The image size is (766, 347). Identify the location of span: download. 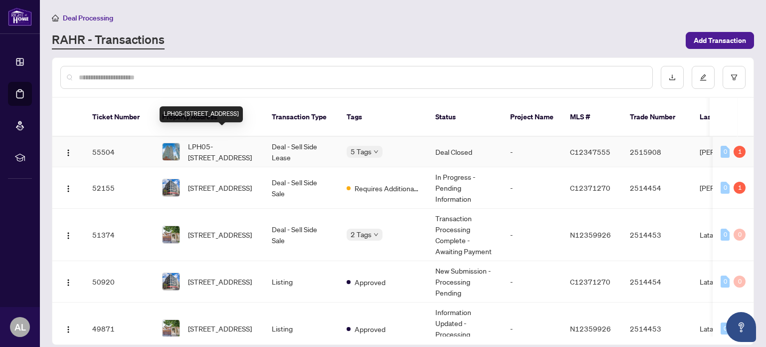
(672, 77).